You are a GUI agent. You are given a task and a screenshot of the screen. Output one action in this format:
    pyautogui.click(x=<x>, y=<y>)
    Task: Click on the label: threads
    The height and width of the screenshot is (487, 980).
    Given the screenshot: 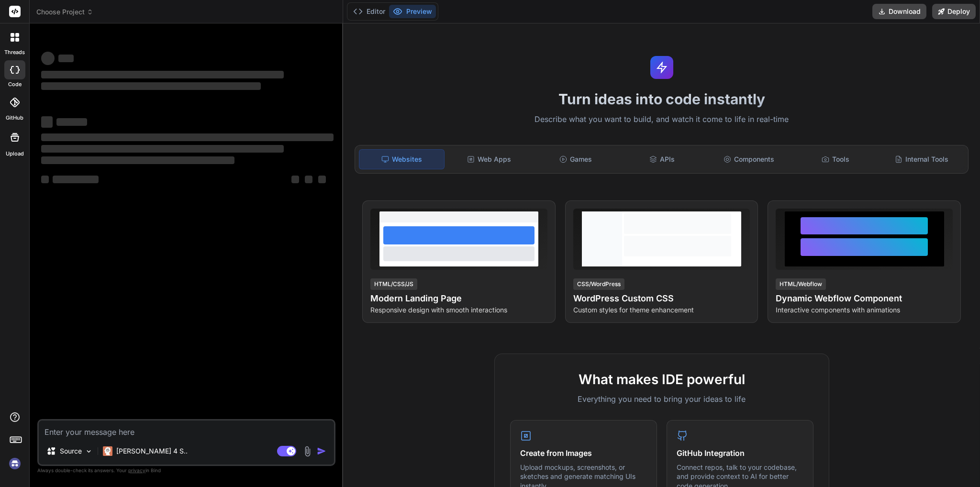 What is the action you would take?
    pyautogui.click(x=15, y=52)
    